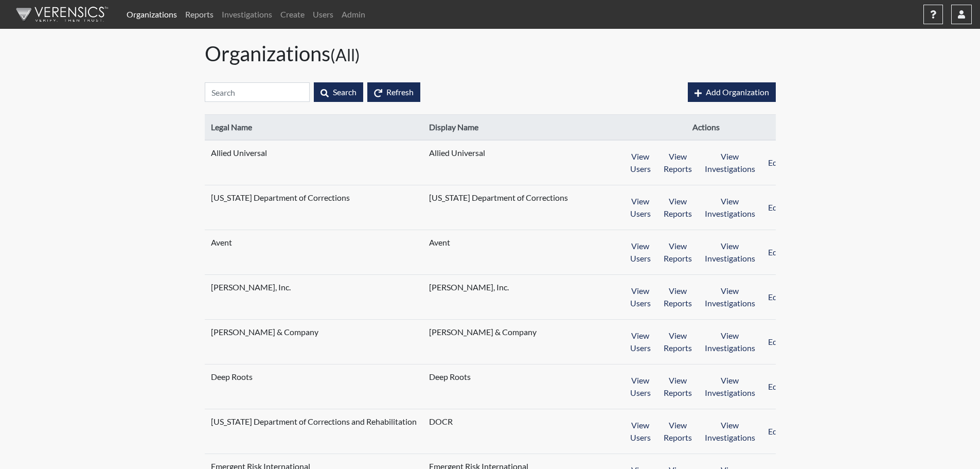 This screenshot has width=980, height=469. Describe the element at coordinates (520, 127) in the screenshot. I see `th: Display Name` at that location.